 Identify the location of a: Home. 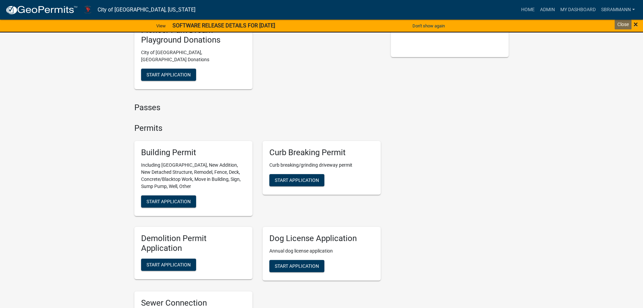
(528, 10).